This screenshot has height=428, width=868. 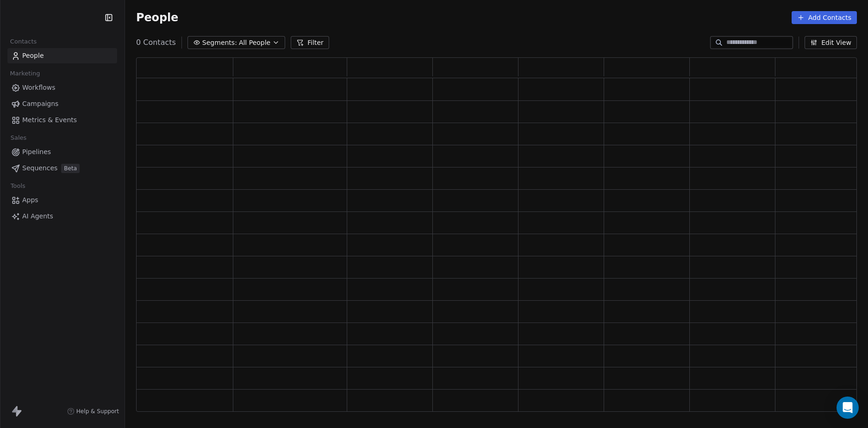 I want to click on span: Contacts, so click(x=23, y=41).